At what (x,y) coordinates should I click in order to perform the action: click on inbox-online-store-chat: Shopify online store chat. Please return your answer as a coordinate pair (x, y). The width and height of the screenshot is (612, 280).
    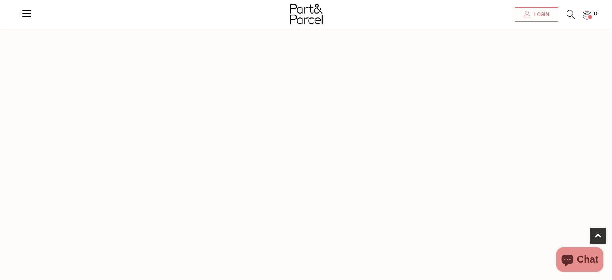
    Looking at the image, I should click on (580, 260).